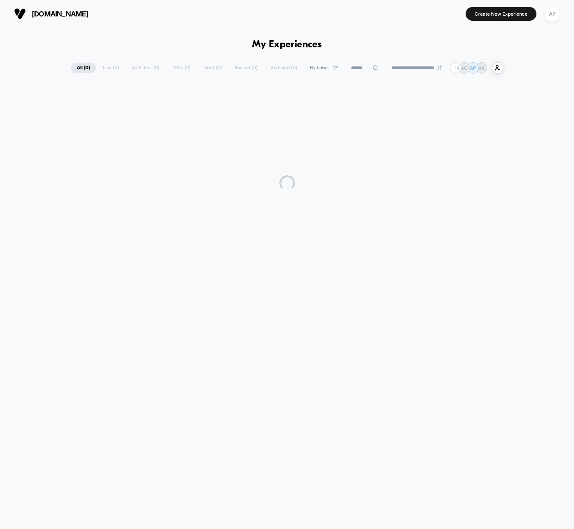  What do you see at coordinates (319, 68) in the screenshot?
I see `span: By Label` at bounding box center [319, 68].